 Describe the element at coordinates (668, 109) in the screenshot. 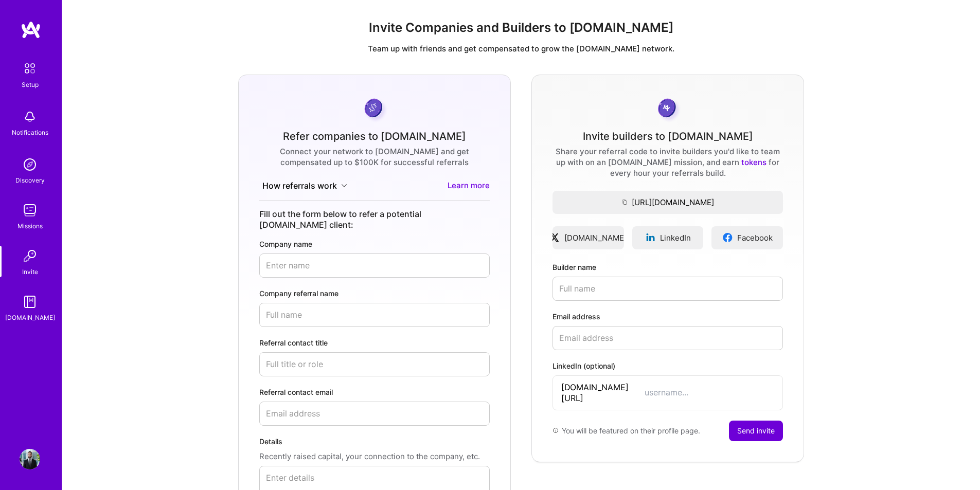

I see `img: grayCoin` at that location.